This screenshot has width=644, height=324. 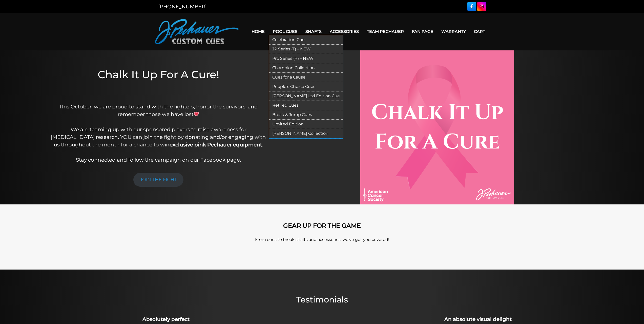 I want to click on h1: Chalk It Up For A Cure!, so click(x=158, y=82).